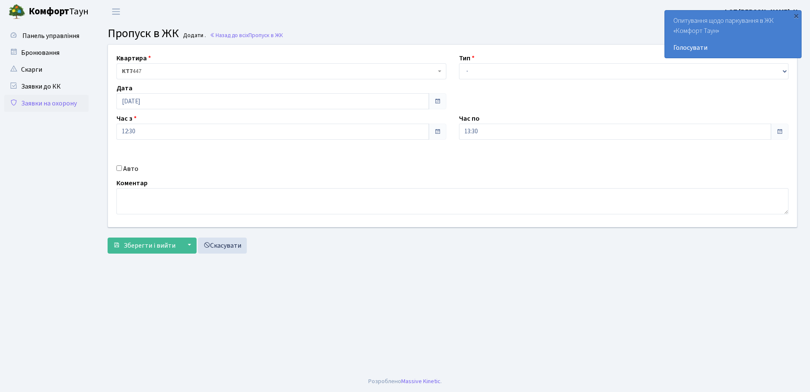 This screenshot has width=810, height=392. What do you see at coordinates (124, 88) in the screenshot?
I see `label: Дата` at bounding box center [124, 88].